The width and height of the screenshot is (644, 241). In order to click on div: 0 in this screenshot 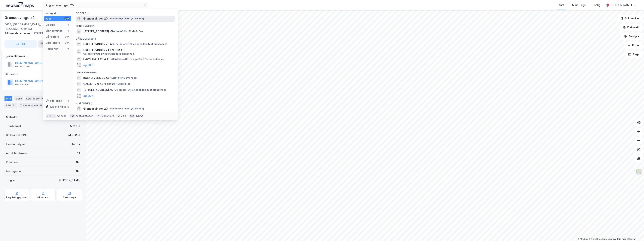, I will do `click(68, 49)`.